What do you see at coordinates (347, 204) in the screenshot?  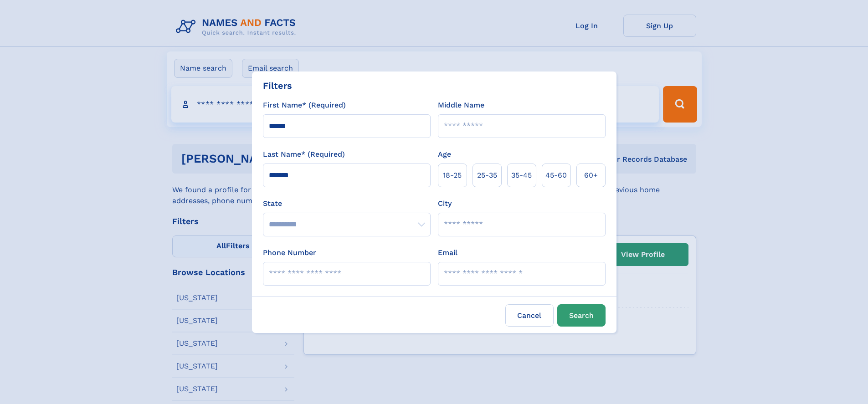 I see `label: State` at bounding box center [347, 204].